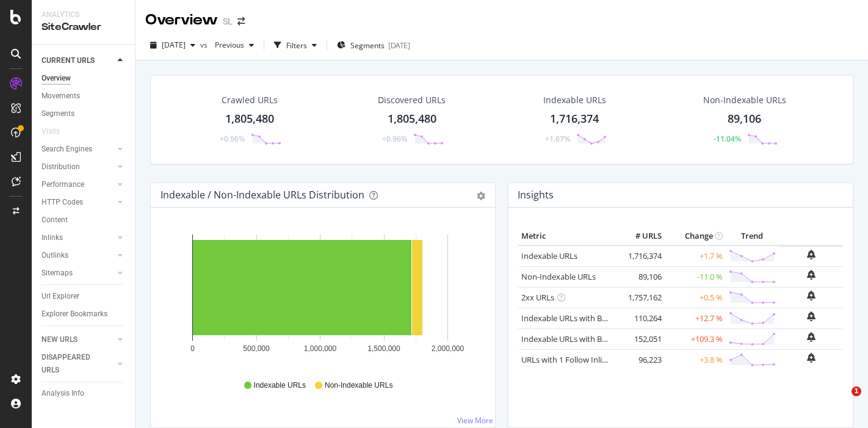 The width and height of the screenshot is (868, 428). Describe the element at coordinates (78, 364) in the screenshot. I see `a: DISAPPEARED URLS` at that location.